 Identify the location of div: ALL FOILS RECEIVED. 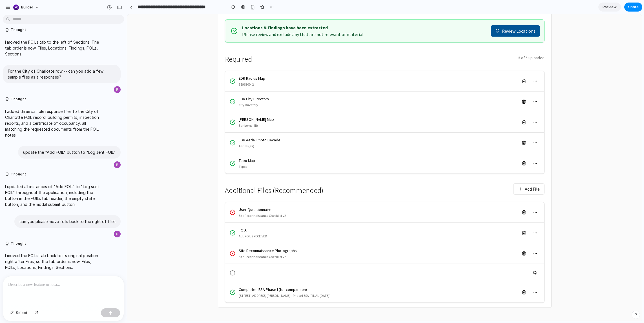
(126, 222).